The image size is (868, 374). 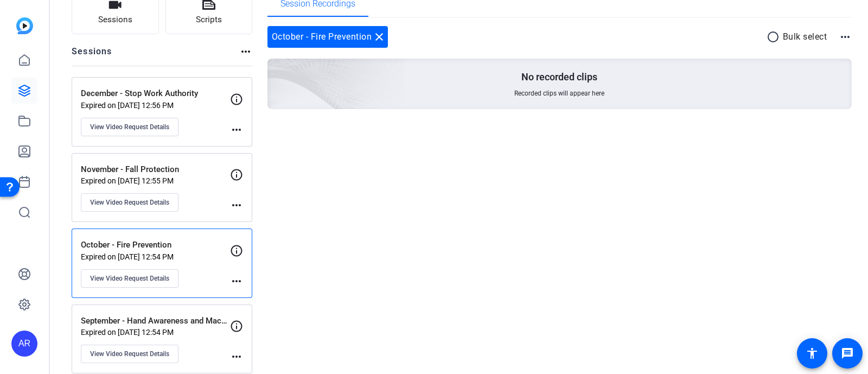 What do you see at coordinates (24, 343) in the screenshot?
I see `div: AR` at bounding box center [24, 343].